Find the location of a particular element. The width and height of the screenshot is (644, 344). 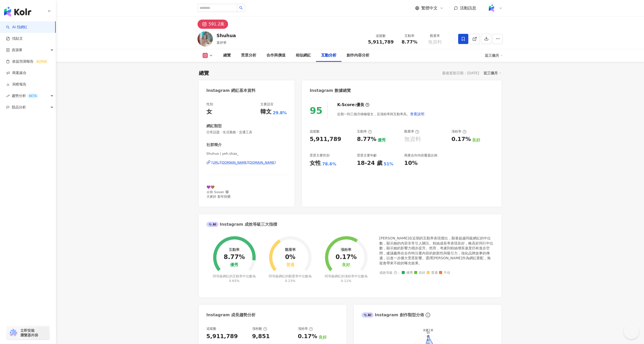

div: 合作與價值 is located at coordinates (276, 55).